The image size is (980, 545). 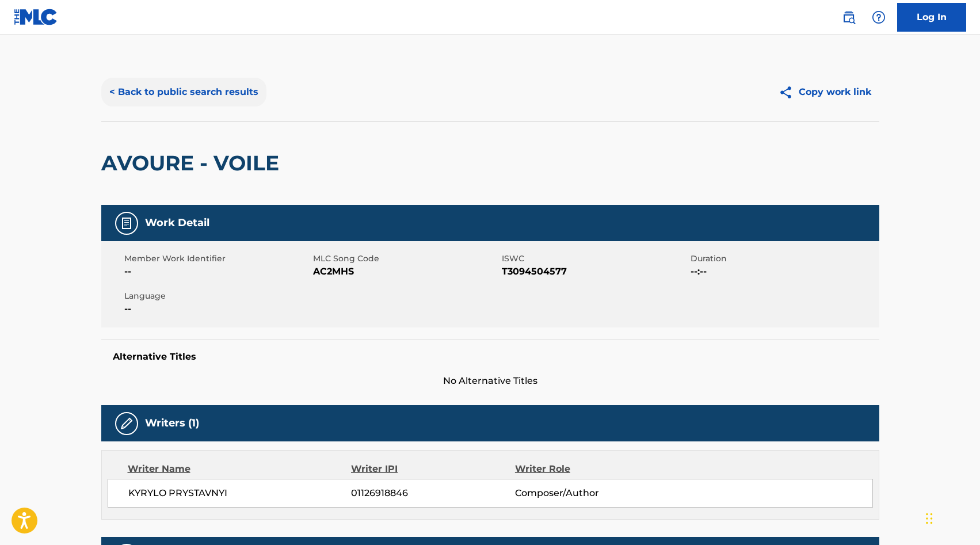 What do you see at coordinates (849, 17) in the screenshot?
I see `img: search` at bounding box center [849, 17].